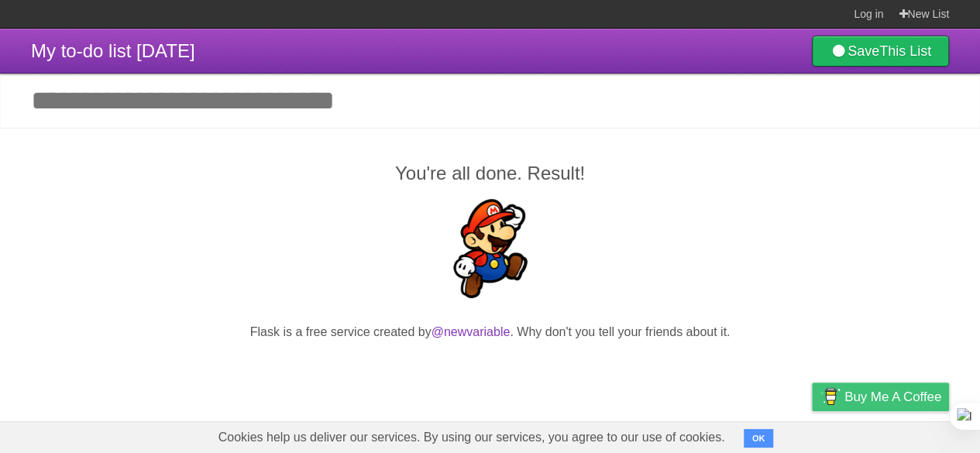  Describe the element at coordinates (905, 51) in the screenshot. I see `b: This List` at that location.